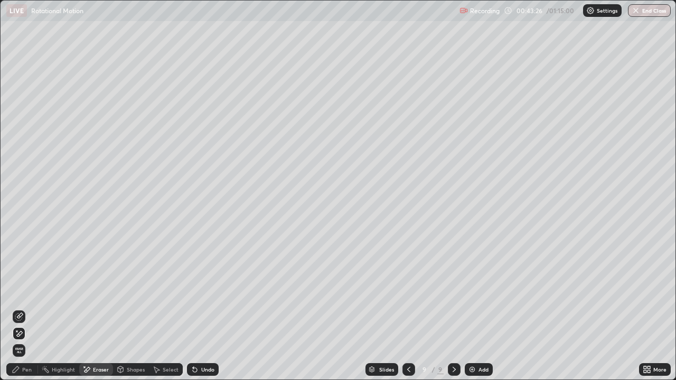 The width and height of the screenshot is (676, 380). Describe the element at coordinates (19, 351) in the screenshot. I see `span: Erase all` at that location.